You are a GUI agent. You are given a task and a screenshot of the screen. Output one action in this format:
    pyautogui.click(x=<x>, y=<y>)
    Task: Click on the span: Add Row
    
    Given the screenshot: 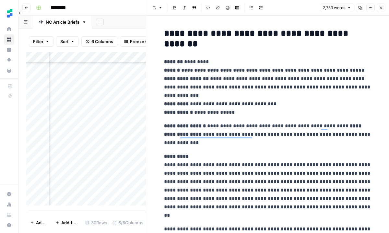 What is the action you would take?
    pyautogui.click(x=42, y=223)
    